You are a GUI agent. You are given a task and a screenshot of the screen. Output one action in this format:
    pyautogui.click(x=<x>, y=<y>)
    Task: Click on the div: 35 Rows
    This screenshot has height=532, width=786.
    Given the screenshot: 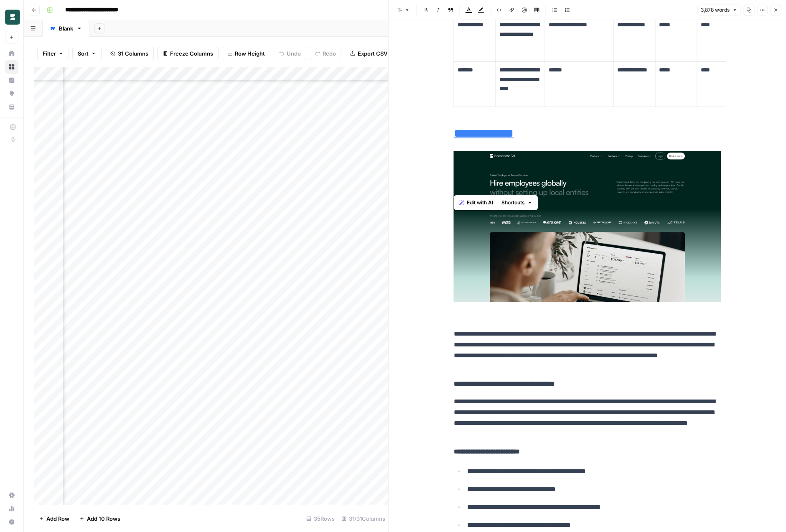 What is the action you would take?
    pyautogui.click(x=321, y=518)
    